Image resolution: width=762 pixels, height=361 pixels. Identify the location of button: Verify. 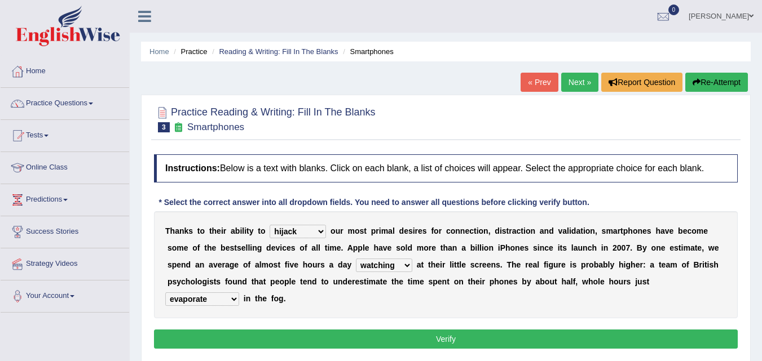
(445, 339).